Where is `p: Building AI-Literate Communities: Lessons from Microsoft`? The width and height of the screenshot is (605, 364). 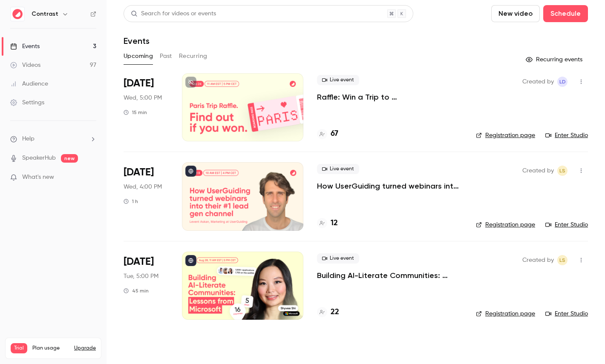 p: Building AI-Literate Communities: Lessons from Microsoft is located at coordinates (390, 275).